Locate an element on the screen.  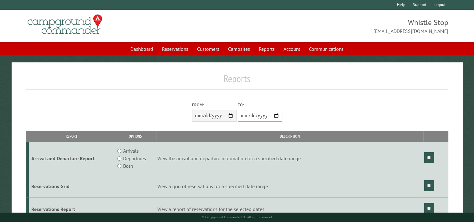
td: Arrival and Departure Report is located at coordinates (72, 158).